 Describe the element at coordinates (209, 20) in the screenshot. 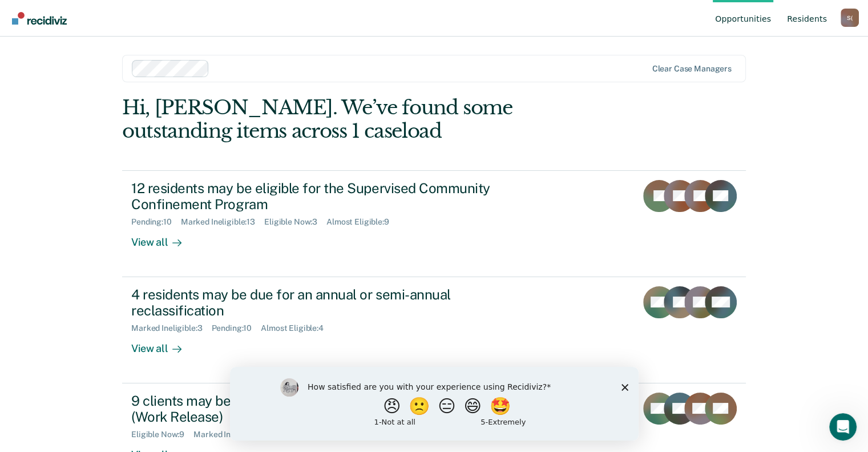

I see `div: How satisfied are you with your experience using Recidiviz?` at that location.